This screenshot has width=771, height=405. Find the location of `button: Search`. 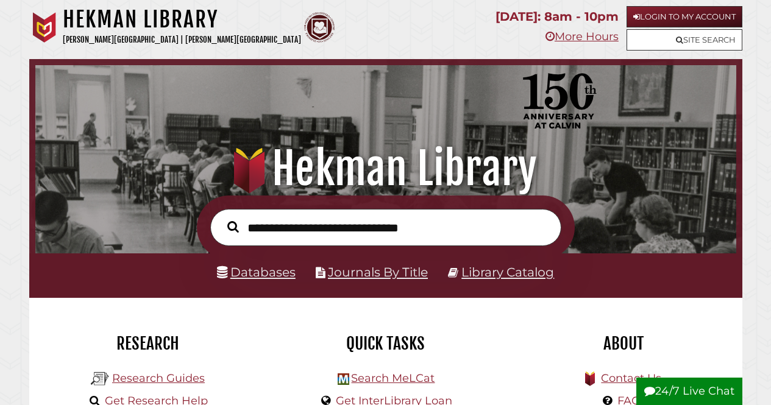

button: Search is located at coordinates (233, 227).